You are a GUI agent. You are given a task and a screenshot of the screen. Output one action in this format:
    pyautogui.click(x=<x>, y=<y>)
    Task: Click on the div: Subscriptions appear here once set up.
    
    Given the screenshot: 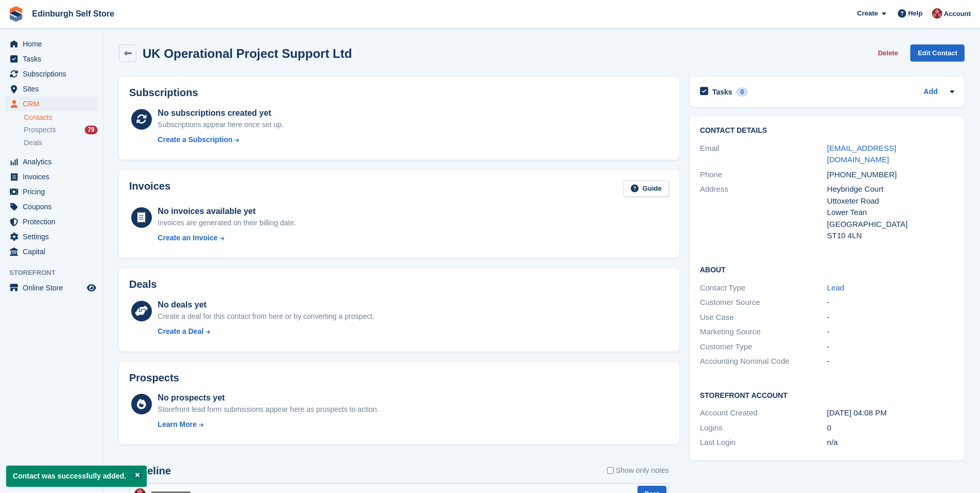 What is the action you would take?
    pyautogui.click(x=220, y=125)
    